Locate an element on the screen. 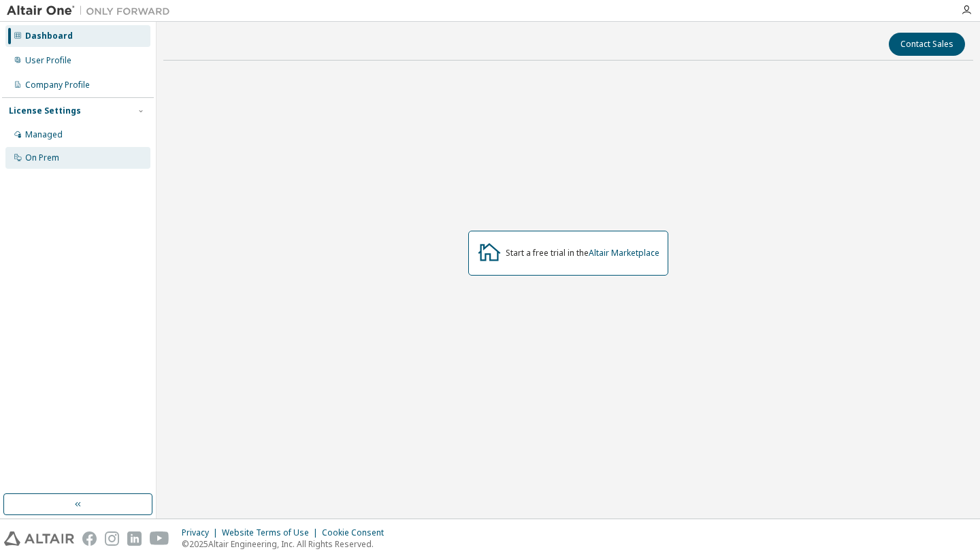 Image resolution: width=980 pixels, height=558 pixels. div: Website Terms of Use is located at coordinates (272, 533).